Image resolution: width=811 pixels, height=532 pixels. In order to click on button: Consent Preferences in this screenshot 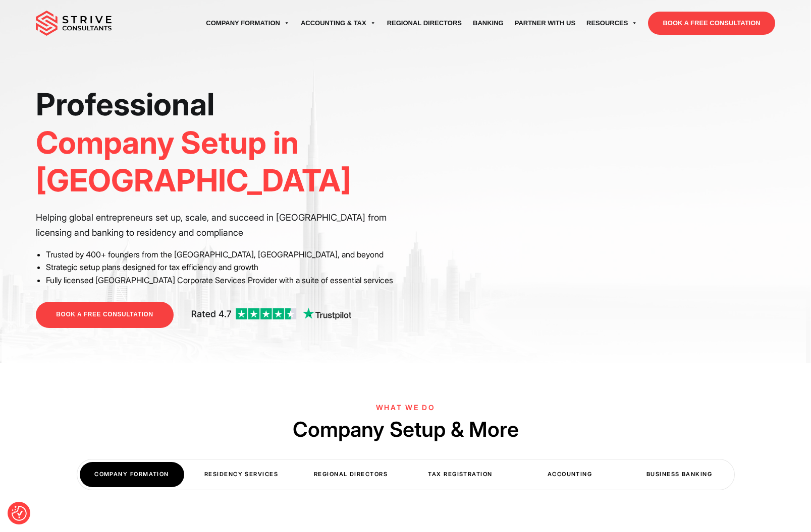, I will do `click(19, 514)`.